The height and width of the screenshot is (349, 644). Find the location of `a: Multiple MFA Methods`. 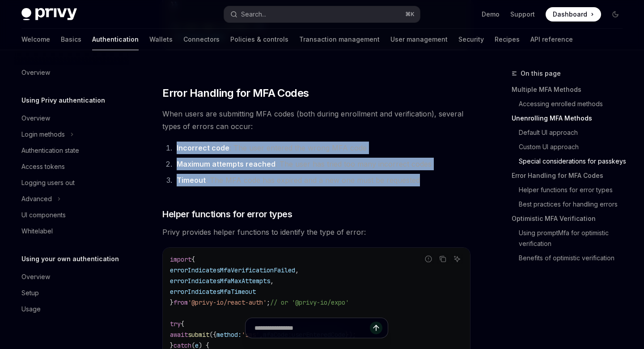

a: Multiple MFA Methods is located at coordinates (571, 89).